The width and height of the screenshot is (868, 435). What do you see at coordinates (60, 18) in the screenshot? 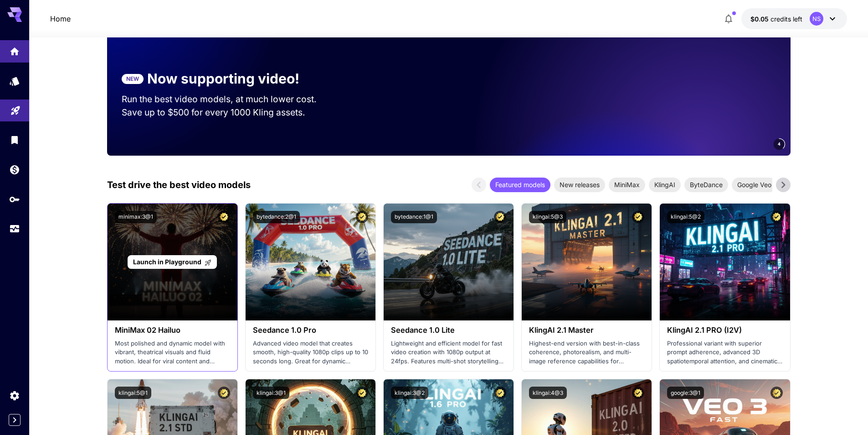
I see `p: Home` at bounding box center [60, 18].